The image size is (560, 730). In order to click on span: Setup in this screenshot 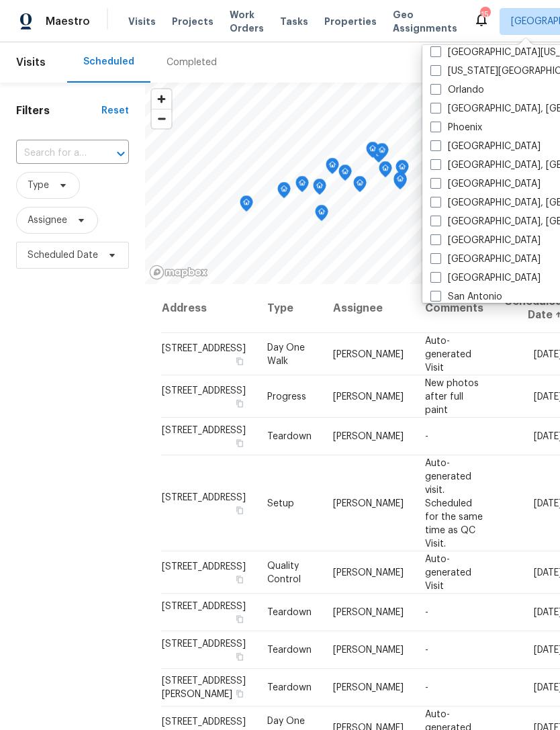, I will do `click(281, 503)`.